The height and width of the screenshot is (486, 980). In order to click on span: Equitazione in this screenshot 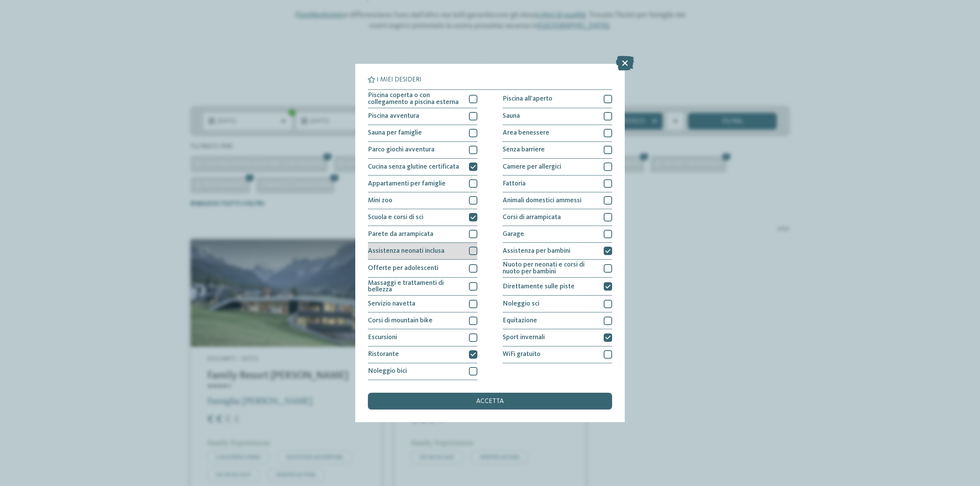, I will do `click(520, 321)`.